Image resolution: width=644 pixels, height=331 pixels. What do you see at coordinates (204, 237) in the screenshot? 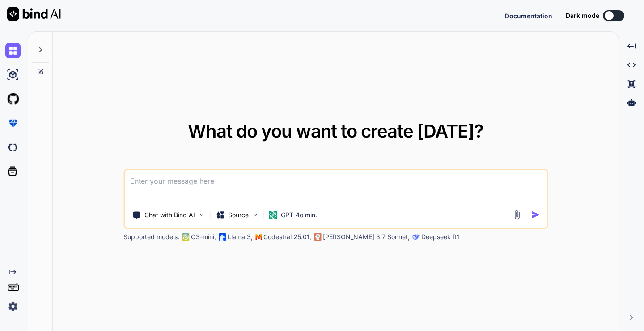
I see `p: O3-mini,` at bounding box center [204, 237].